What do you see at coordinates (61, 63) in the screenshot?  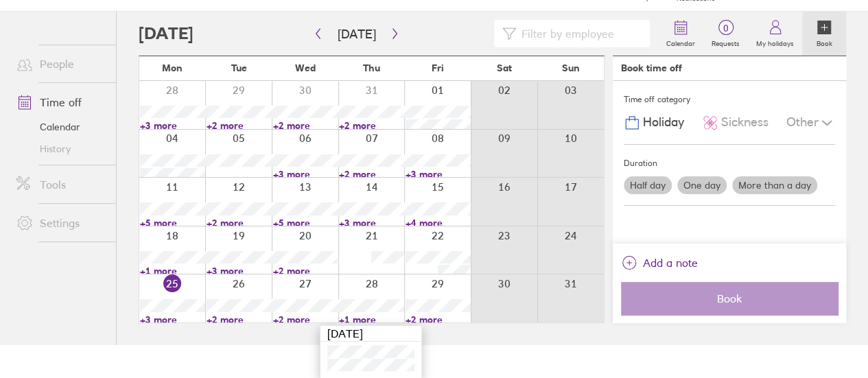 I see `a: People` at bounding box center [61, 63].